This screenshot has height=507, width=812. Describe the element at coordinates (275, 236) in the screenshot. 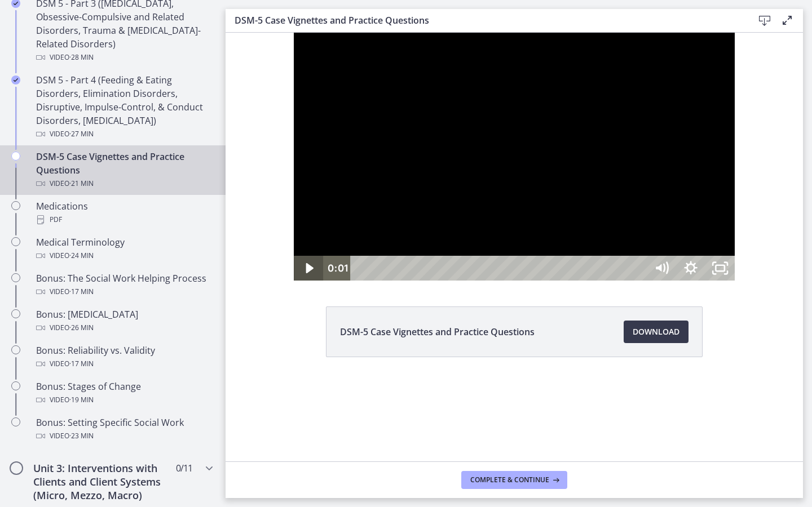

I see `div: Playbar` at that location.